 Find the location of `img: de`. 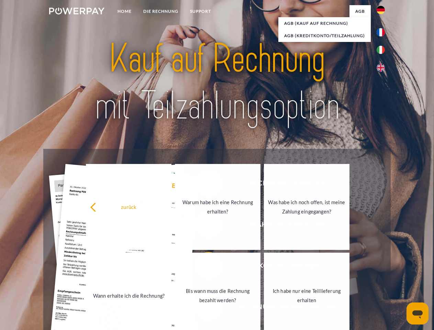

img: de is located at coordinates (380, 10).